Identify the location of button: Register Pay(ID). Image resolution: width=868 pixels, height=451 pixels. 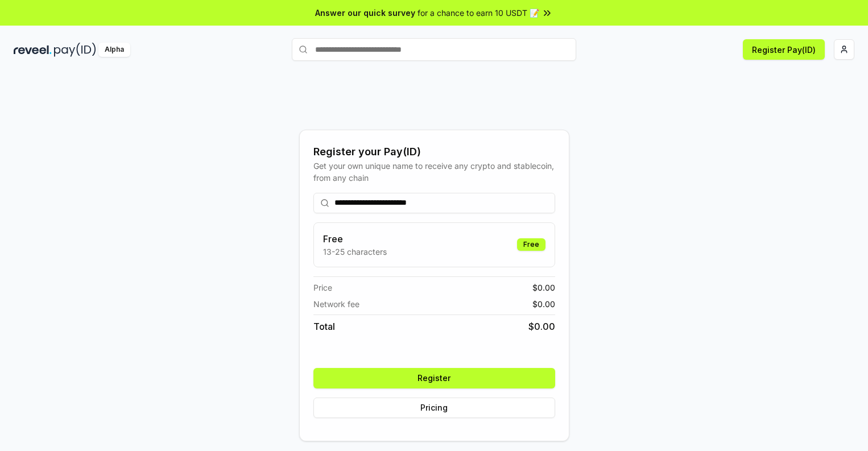
(784, 49).